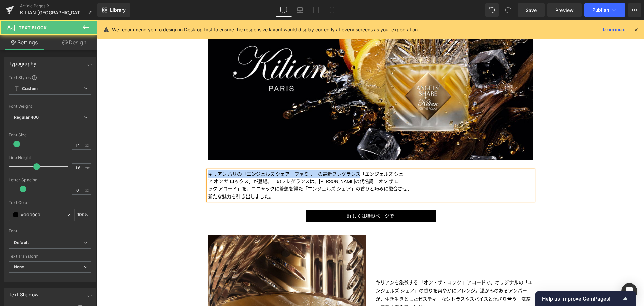 The image size is (644, 306). What do you see at coordinates (50, 202) in the screenshot?
I see `div: Text Color` at bounding box center [50, 202].